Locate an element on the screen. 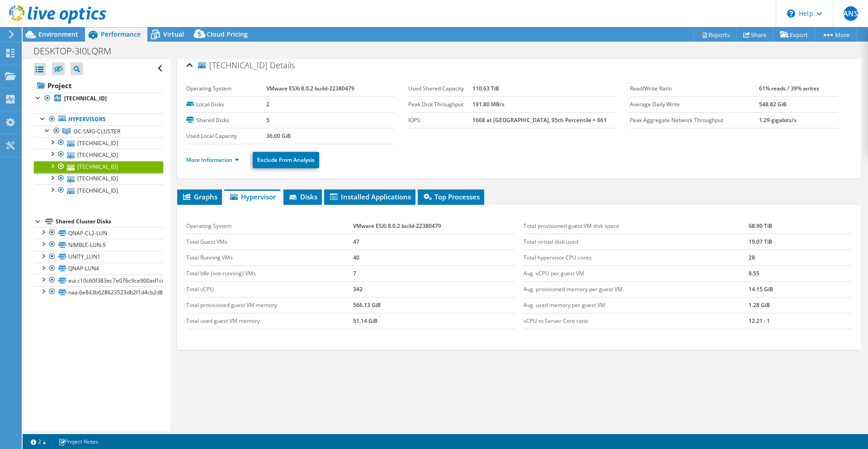  b: 110.63 TiB is located at coordinates (486, 88).